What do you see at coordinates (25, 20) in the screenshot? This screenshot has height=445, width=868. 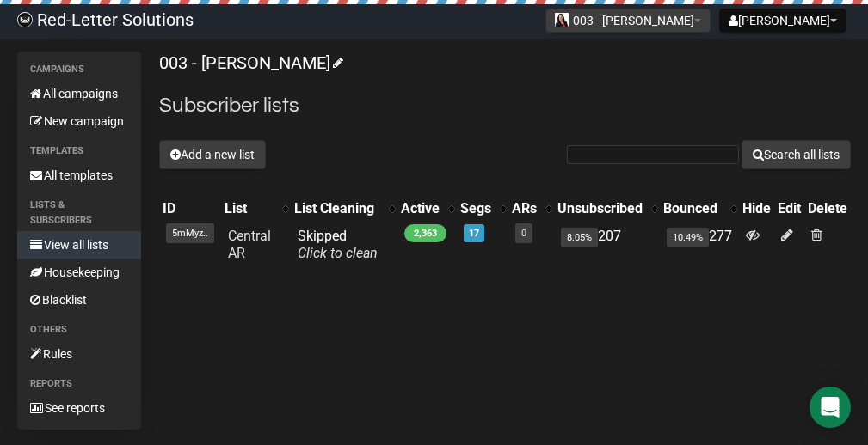 I see `img: 983279c4004ba0864fc8a668c650e103` at bounding box center [25, 20].